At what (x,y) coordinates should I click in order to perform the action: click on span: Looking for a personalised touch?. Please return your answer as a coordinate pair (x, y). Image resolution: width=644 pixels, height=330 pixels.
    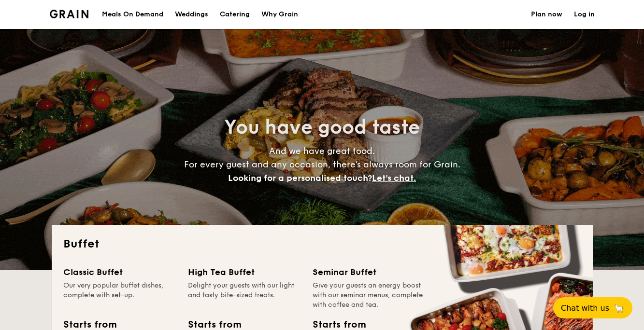
    Looking at the image, I should click on (299, 178).